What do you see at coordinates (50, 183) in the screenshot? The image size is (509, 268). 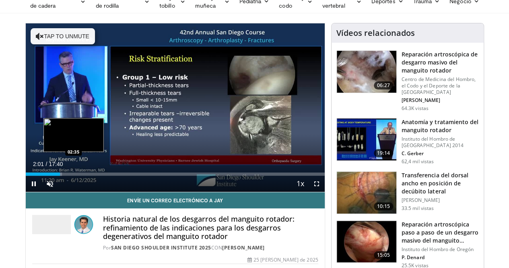 I see `button: Unmute` at bounding box center [50, 183].